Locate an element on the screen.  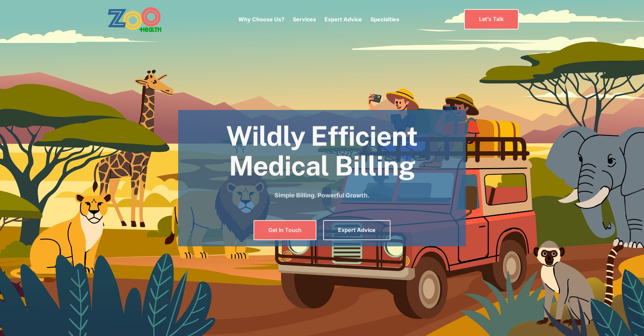
a: Get In Touch is located at coordinates (285, 230).